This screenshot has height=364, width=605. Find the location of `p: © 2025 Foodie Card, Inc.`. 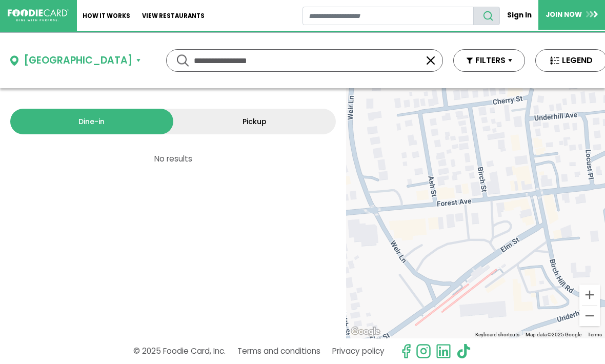

p: © 2025 Foodie Card, Inc. is located at coordinates (179, 351).